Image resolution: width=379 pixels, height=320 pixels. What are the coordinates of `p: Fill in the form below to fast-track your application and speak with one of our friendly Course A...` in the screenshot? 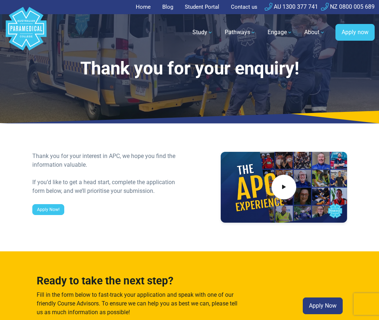 It's located at (137, 303).